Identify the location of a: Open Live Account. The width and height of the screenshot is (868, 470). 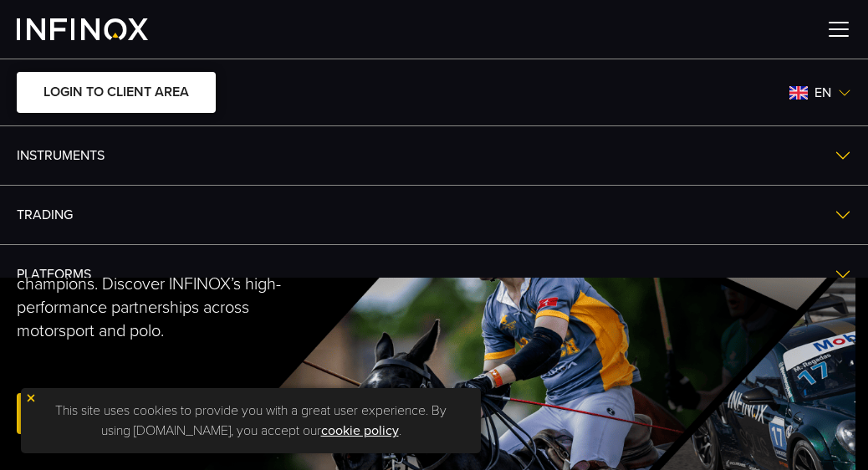
(111, 413).